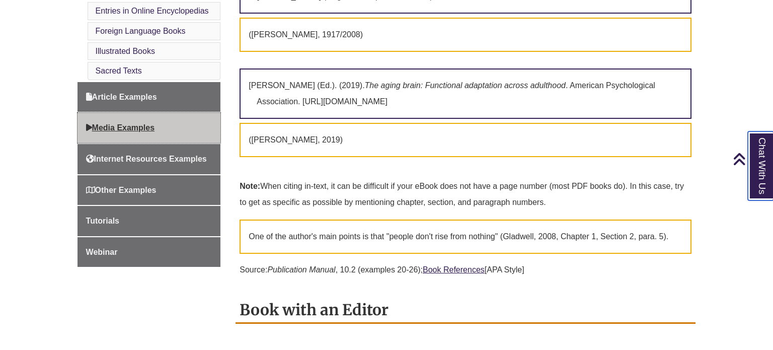  Describe the element at coordinates (149, 97) in the screenshot. I see `a: Article Examples` at that location.